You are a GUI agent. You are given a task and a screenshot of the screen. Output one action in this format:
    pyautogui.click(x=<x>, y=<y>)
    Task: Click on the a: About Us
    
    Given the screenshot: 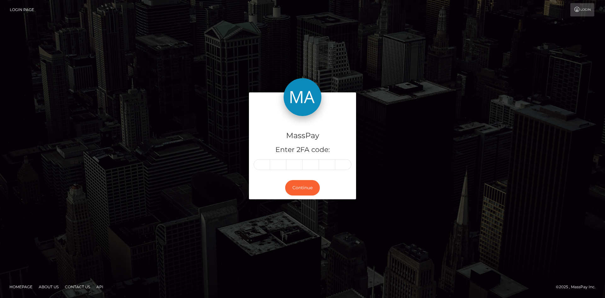 What is the action you would take?
    pyautogui.click(x=49, y=287)
    